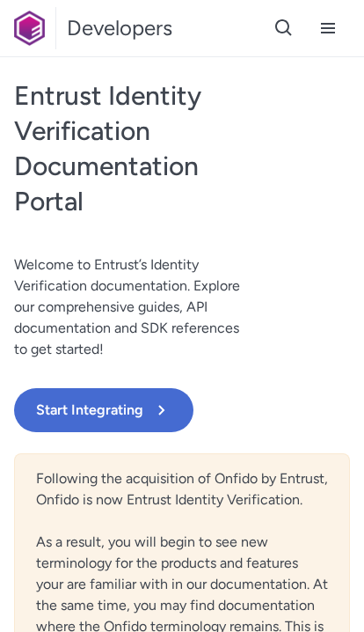 The image size is (364, 632). I want to click on button: Open navigation menu button, so click(328, 28).